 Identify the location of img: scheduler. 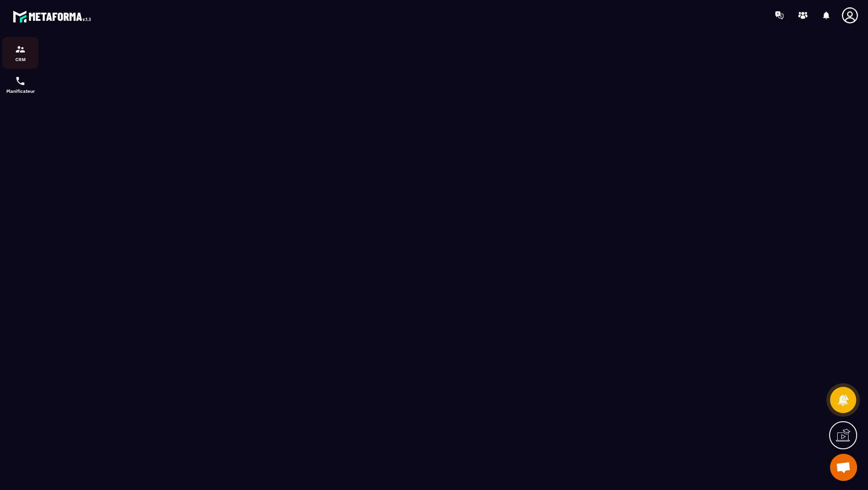
(20, 81).